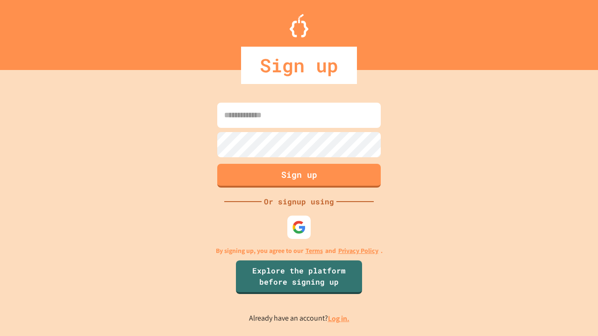 This screenshot has height=336, width=598. What do you see at coordinates (358, 251) in the screenshot?
I see `a: Privacy Policy` at bounding box center [358, 251].